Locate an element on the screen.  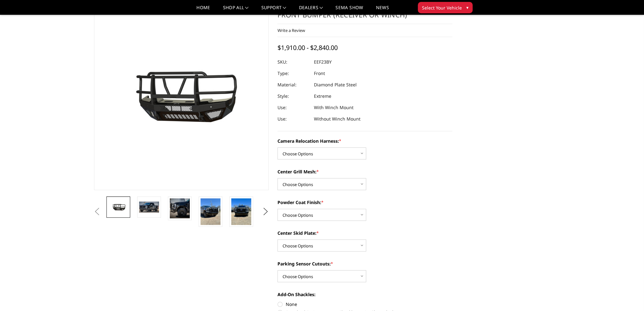
dd: With Winch Mount is located at coordinates (334, 108).